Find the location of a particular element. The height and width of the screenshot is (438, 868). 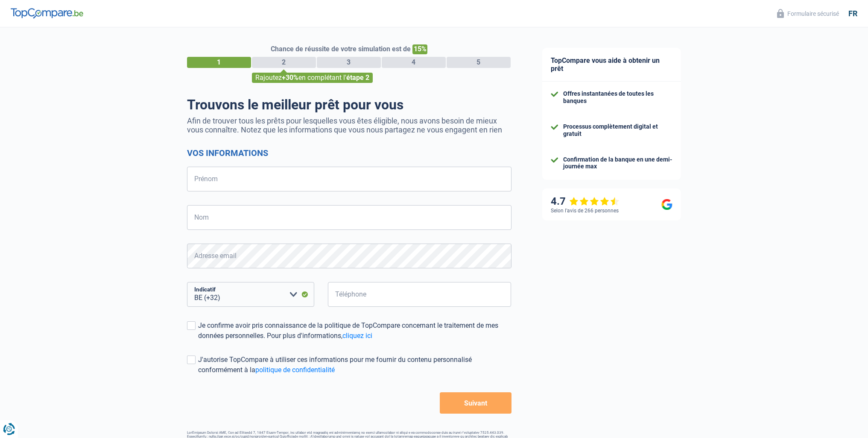

span: étape 2 is located at coordinates (358, 78).